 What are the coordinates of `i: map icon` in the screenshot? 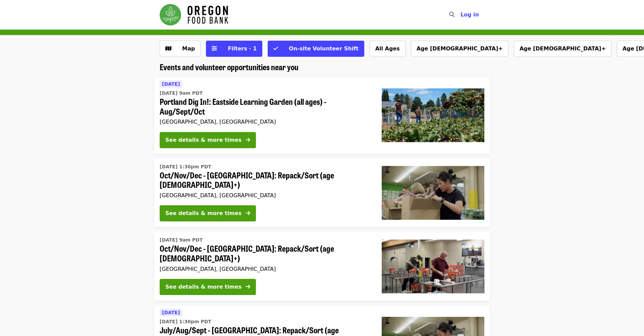 It's located at (169, 49).